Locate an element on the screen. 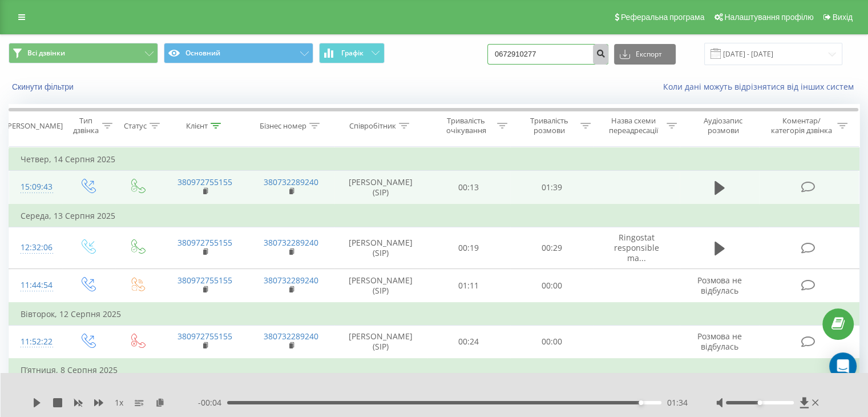 The image size is (868, 417). td: 00:29 is located at coordinates (551, 248).